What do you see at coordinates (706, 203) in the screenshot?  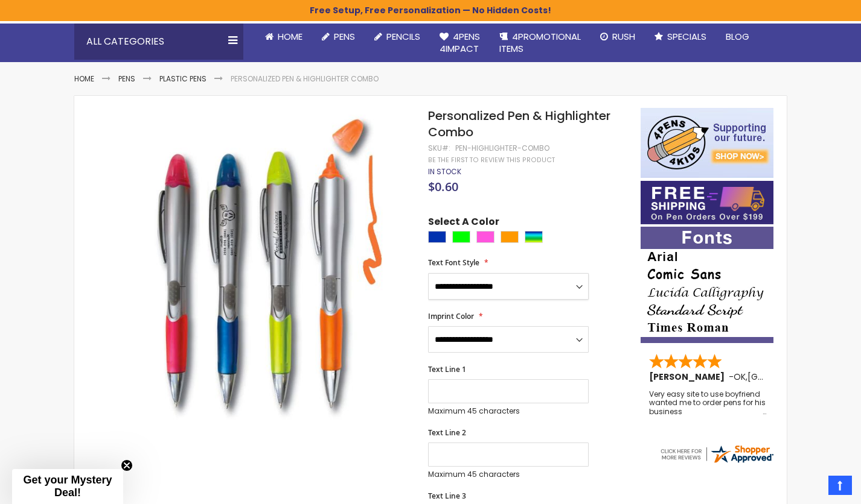 I see `img: Free shipping on orders over $199` at bounding box center [706, 203].